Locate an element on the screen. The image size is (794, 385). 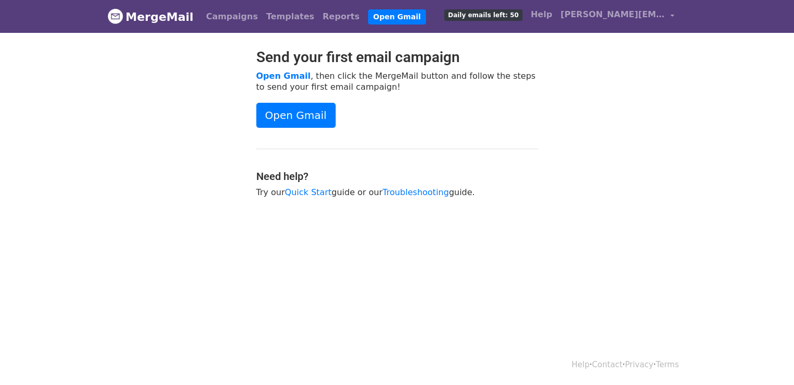
a: Troubleshooting is located at coordinates (415, 192).